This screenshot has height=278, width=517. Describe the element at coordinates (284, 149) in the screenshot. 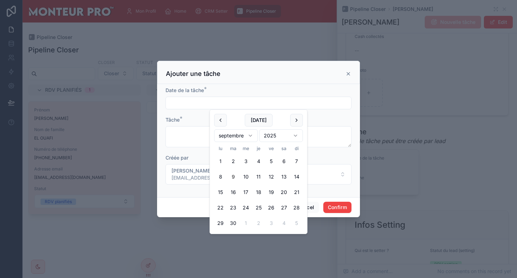

I see `th: samedi` at that location.